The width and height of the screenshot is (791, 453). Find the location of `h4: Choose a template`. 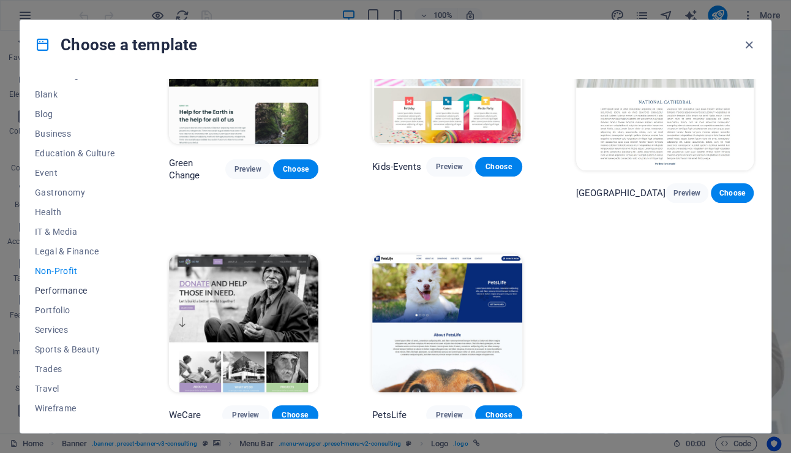

h4: Choose a template is located at coordinates (116, 45).